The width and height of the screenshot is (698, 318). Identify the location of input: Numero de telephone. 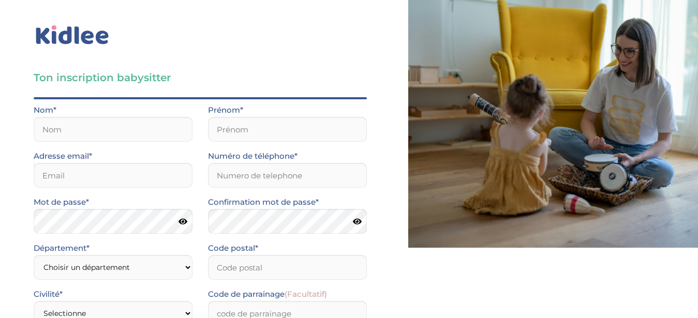
(287, 175).